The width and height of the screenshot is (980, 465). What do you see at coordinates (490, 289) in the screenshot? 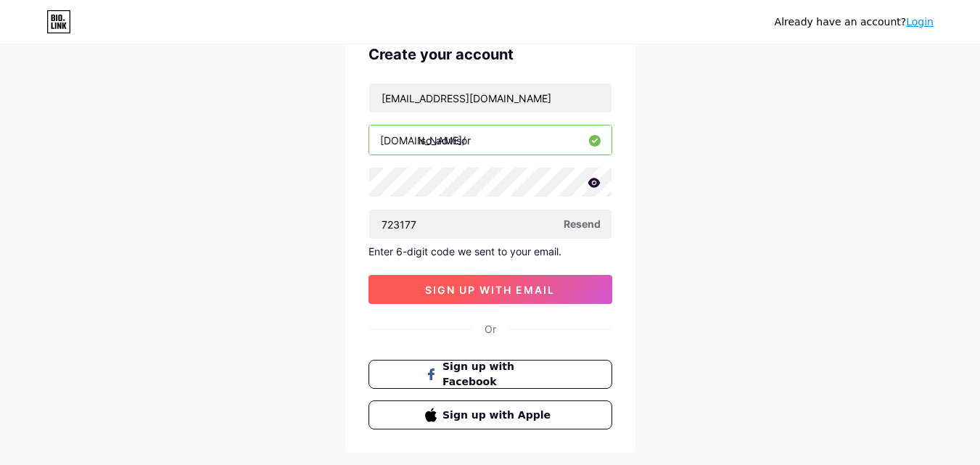
I see `button: sign up with email` at bounding box center [490, 289].